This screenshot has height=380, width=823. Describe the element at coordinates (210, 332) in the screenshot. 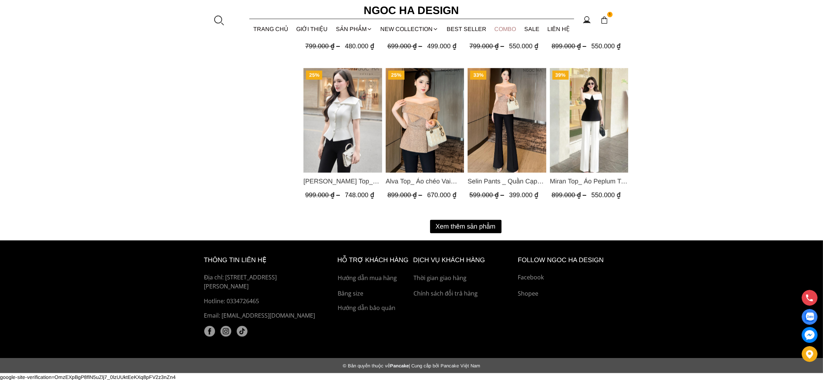

I see `a: facebook (1)` at that location.